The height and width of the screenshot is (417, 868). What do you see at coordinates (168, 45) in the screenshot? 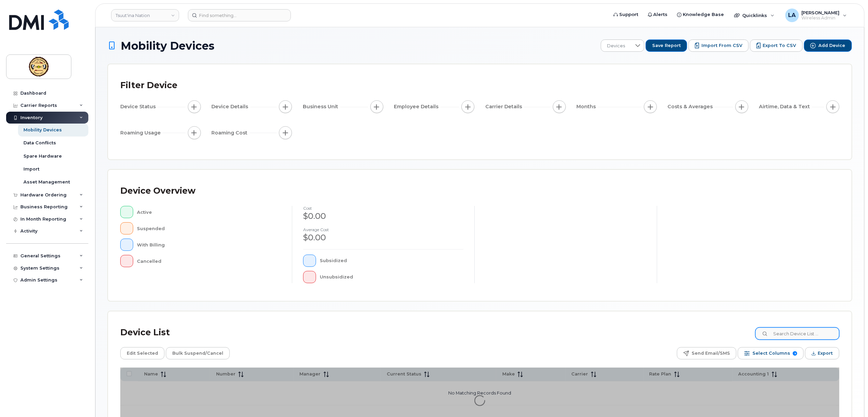
I see `span: Mobility Devices` at bounding box center [168, 45].